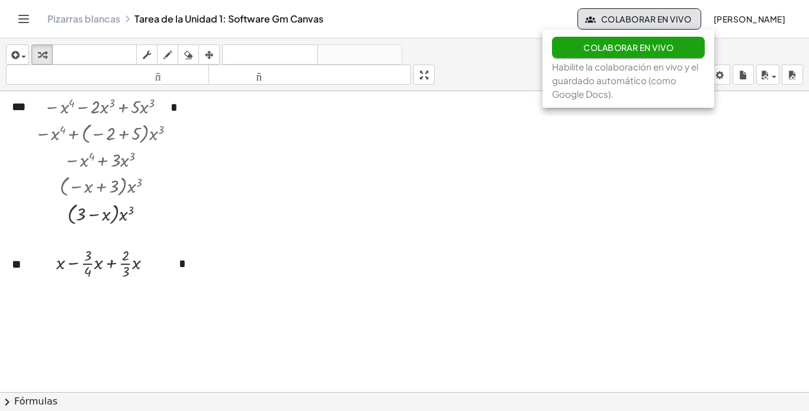  What do you see at coordinates (270, 54) in the screenshot?
I see `font: deshacer` at bounding box center [270, 54].